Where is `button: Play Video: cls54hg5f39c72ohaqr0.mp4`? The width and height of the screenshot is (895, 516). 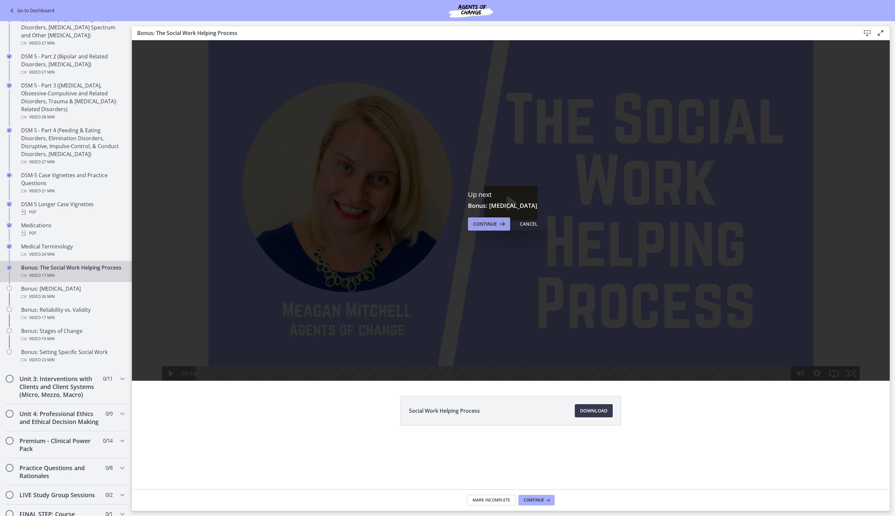 button: Play Video: cls54hg5f39c72ohaqr0.mp4 is located at coordinates (379, 163).